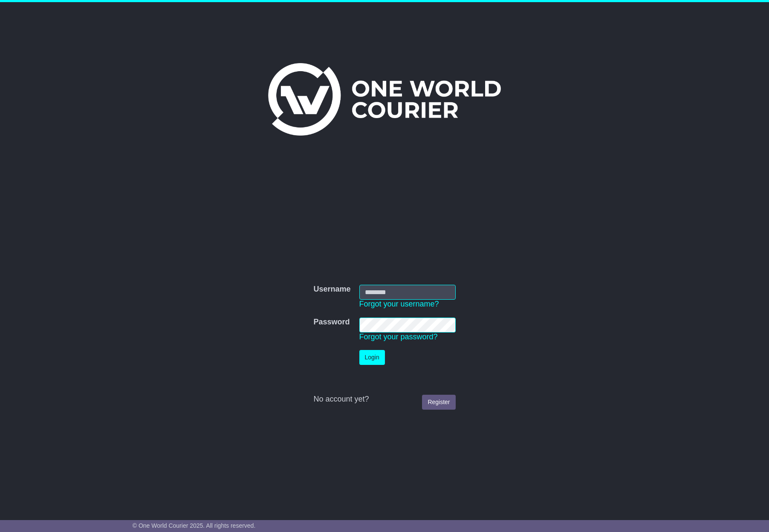  Describe the element at coordinates (331, 322) in the screenshot. I see `label: Password` at that location.